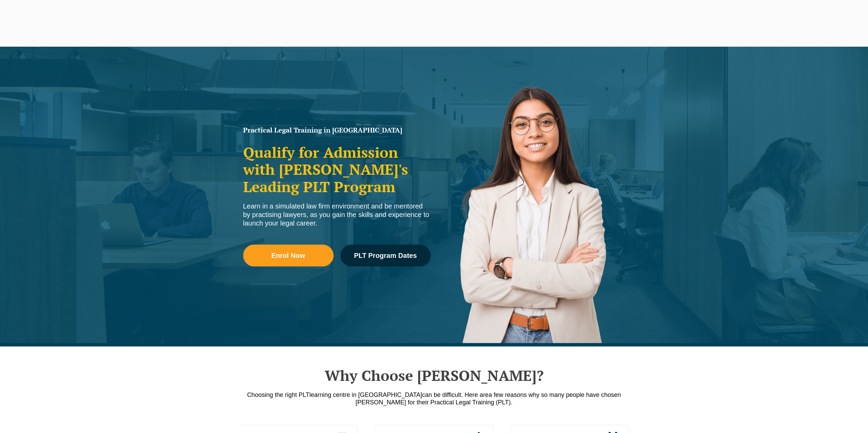 The image size is (868, 433). Describe the element at coordinates (385, 255) in the screenshot. I see `span: PLT Program Dates` at that location.